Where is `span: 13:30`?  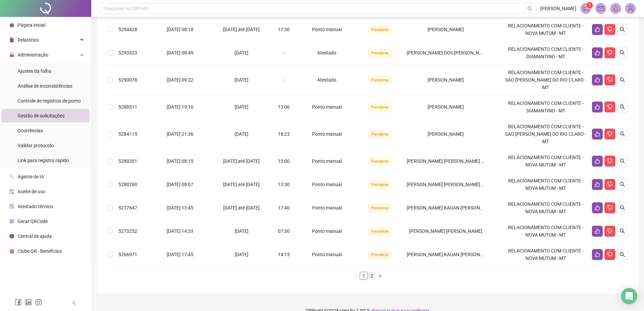 span: 13:30 is located at coordinates (283, 184).